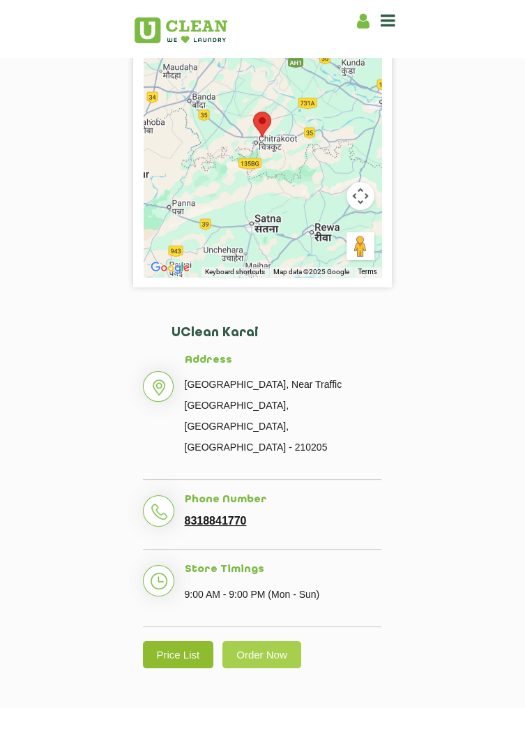 Image resolution: width=525 pixels, height=745 pixels. I want to click on a: 8318841770, so click(215, 521).